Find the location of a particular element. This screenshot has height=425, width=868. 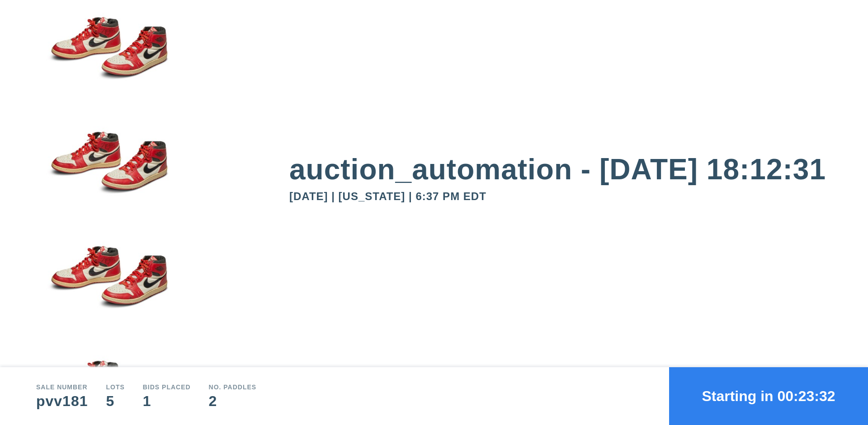

div: No. Paddles is located at coordinates (233, 387).